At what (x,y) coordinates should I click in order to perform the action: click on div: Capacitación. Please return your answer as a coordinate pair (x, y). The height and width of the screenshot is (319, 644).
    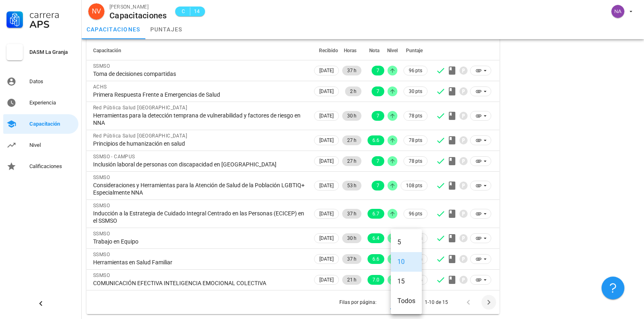
    Looking at the image, I should click on (52, 124).